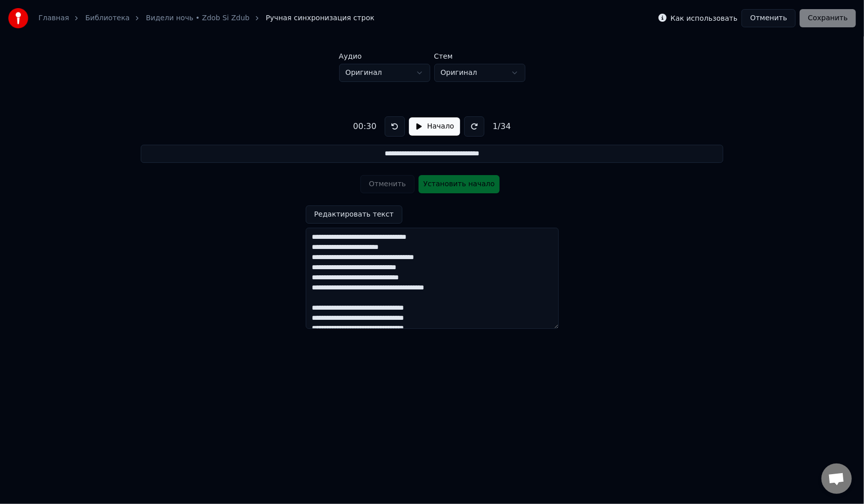 The image size is (864, 504). Describe the element at coordinates (354, 214) in the screenshot. I see `button: Редактировать текст` at that location.